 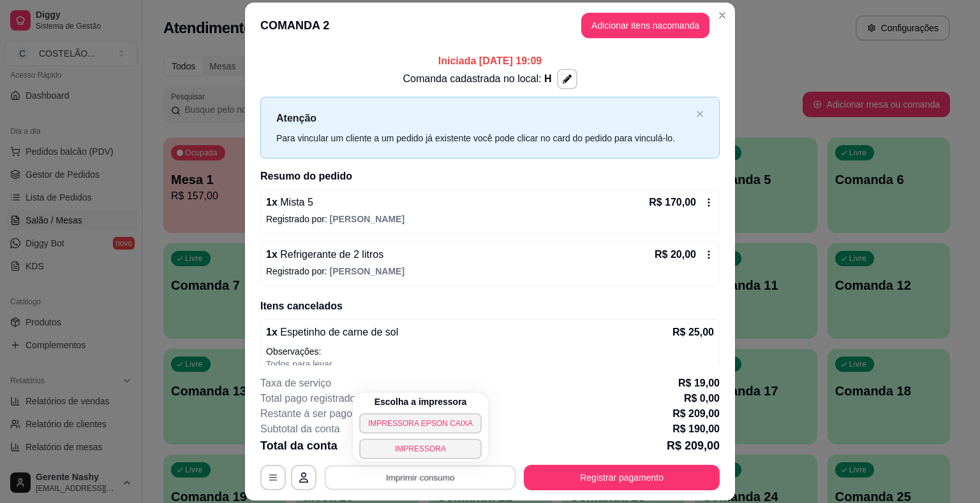 I want to click on h4: Escolha a impressora, so click(x=420, y=402).